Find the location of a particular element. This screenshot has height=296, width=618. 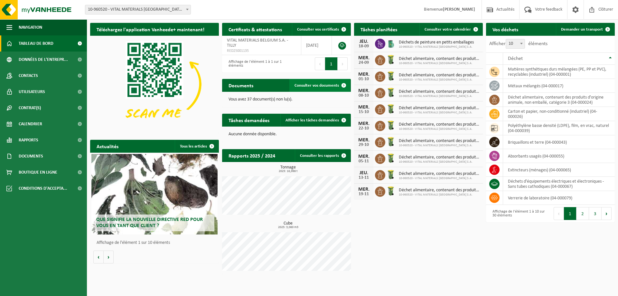

h2: Téléchargez l'application Vanheede+ maintenant! is located at coordinates (150, 29).